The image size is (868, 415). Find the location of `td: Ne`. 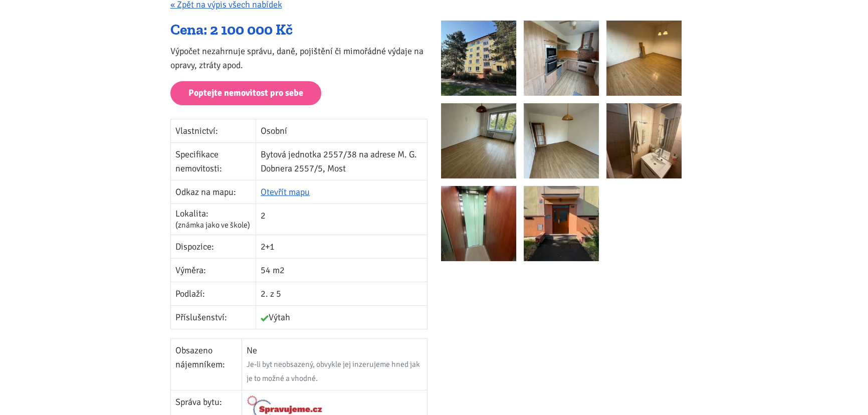

td: Ne is located at coordinates (334, 365).